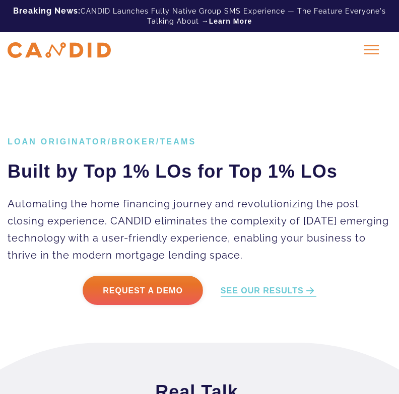  What do you see at coordinates (199, 229) in the screenshot?
I see `p: Automating the home financing journey and revolutionizing the post closing experience. CANDID eli...` at bounding box center [199, 229].